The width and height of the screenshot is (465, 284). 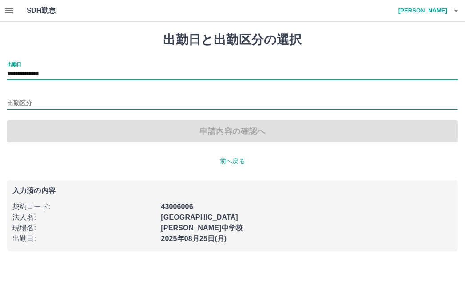 What do you see at coordinates (232, 40) in the screenshot?
I see `h1: 出勤日と出勤区分の選択` at bounding box center [232, 40].